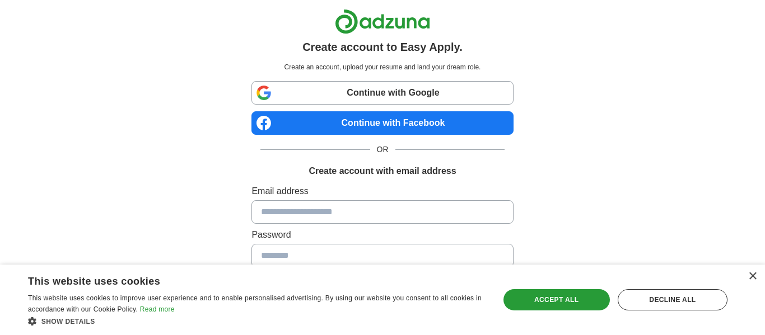 This screenshot has height=335, width=765. I want to click on span: OR, so click(382, 149).